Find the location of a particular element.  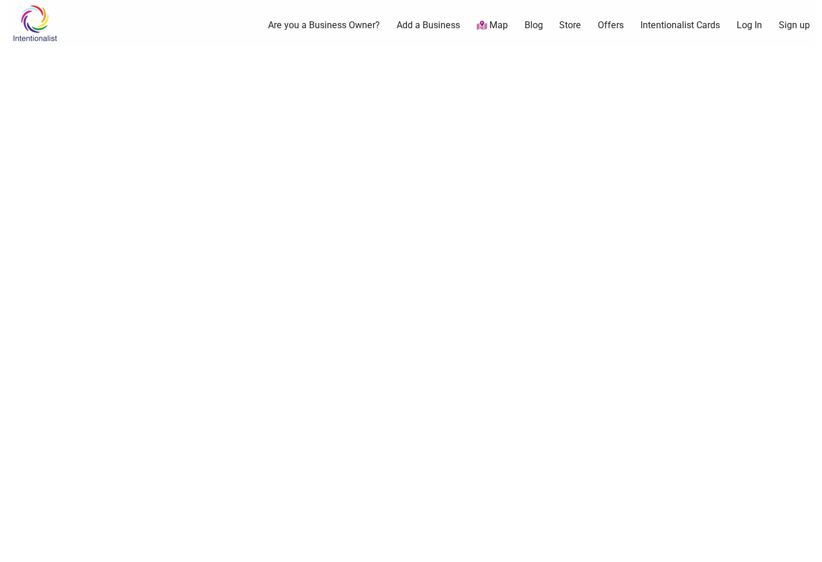

a: Log In is located at coordinates (749, 25).